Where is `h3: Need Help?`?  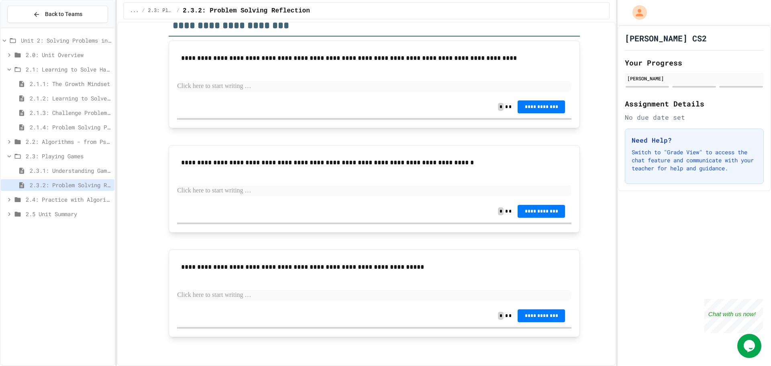
h3: Need Help? is located at coordinates (694, 140).